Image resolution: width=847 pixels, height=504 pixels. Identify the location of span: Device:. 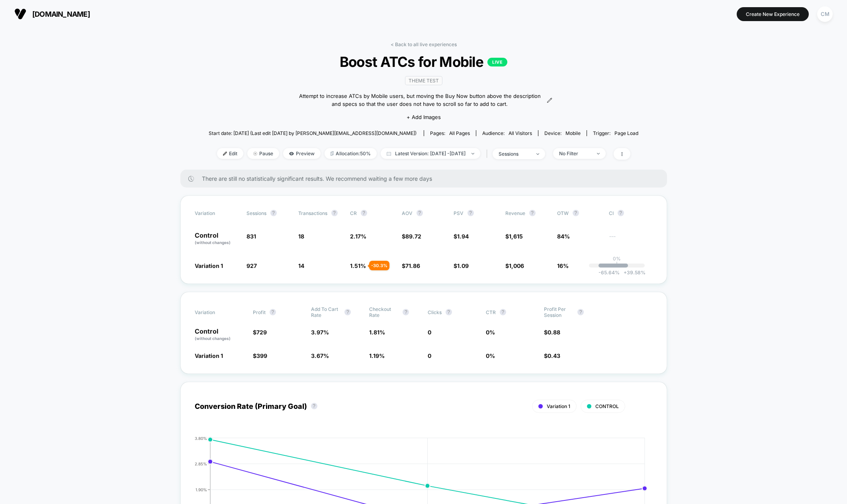
(562, 133).